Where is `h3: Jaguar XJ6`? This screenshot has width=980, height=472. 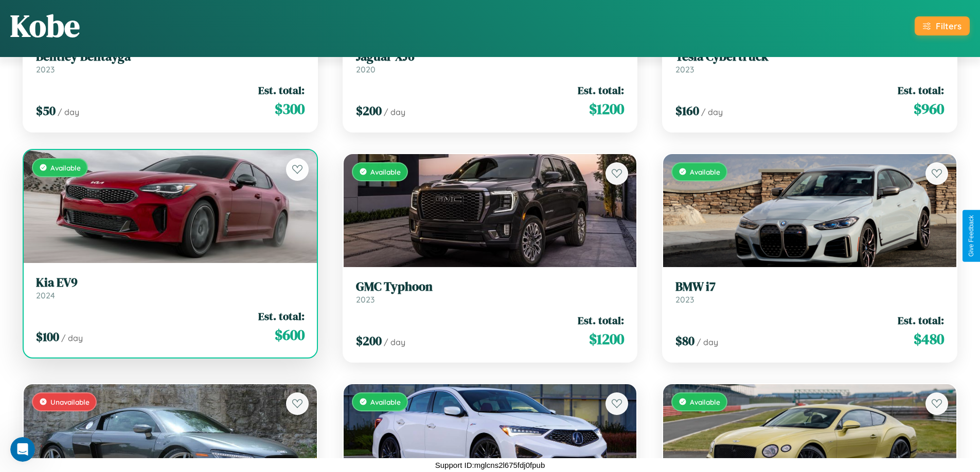
h3: Jaguar XJ6 is located at coordinates (490, 57).